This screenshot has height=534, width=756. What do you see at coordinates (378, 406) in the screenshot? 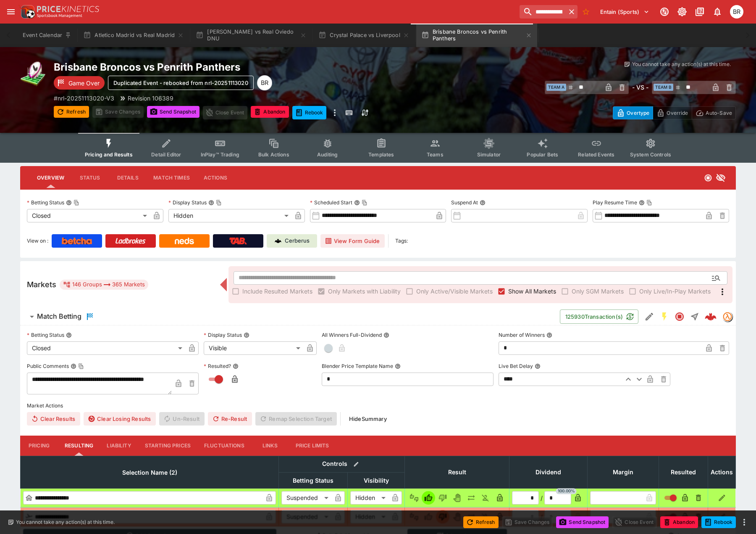
I see `label: Market Actions` at bounding box center [378, 406].